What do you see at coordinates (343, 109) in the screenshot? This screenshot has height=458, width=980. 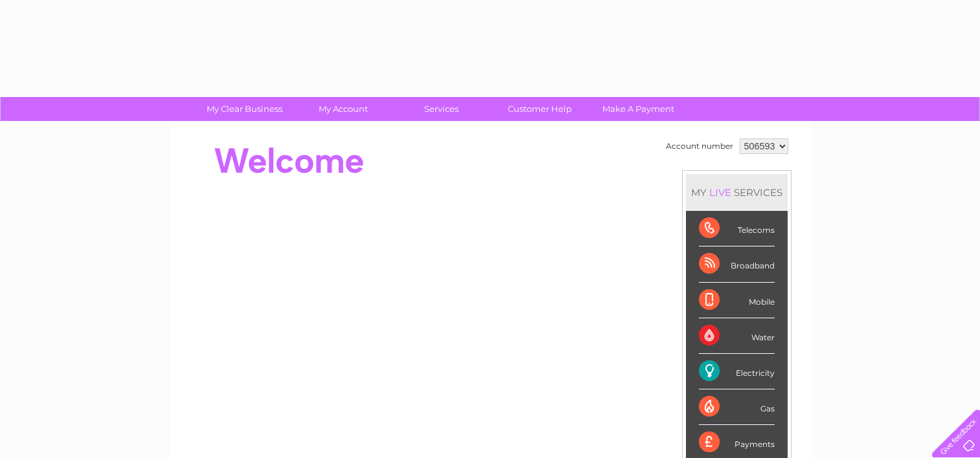 I see `a: My Account` at bounding box center [343, 109].